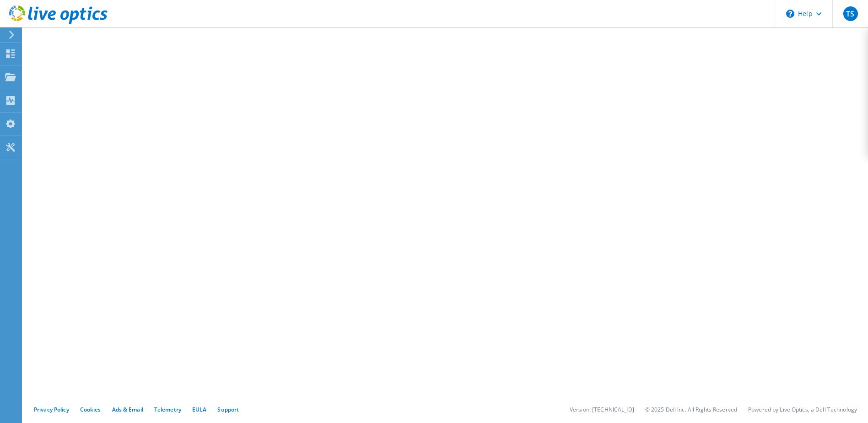 This screenshot has height=423, width=868. What do you see at coordinates (90, 409) in the screenshot?
I see `a: Cookies` at bounding box center [90, 409].